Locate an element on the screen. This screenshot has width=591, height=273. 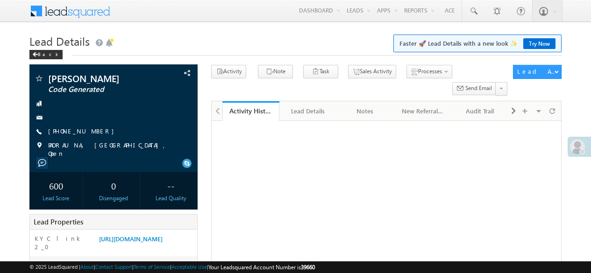
button: Send Email is located at coordinates (474, 89).